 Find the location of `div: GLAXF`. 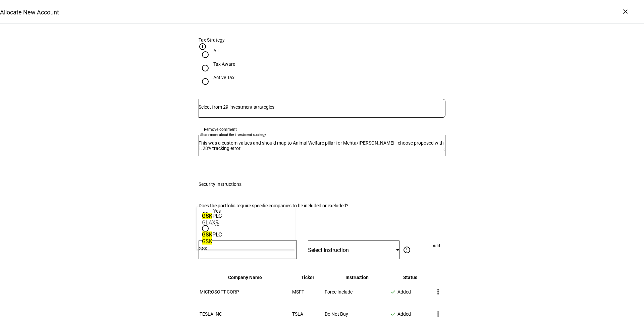

div: GLAXF is located at coordinates (212, 223).